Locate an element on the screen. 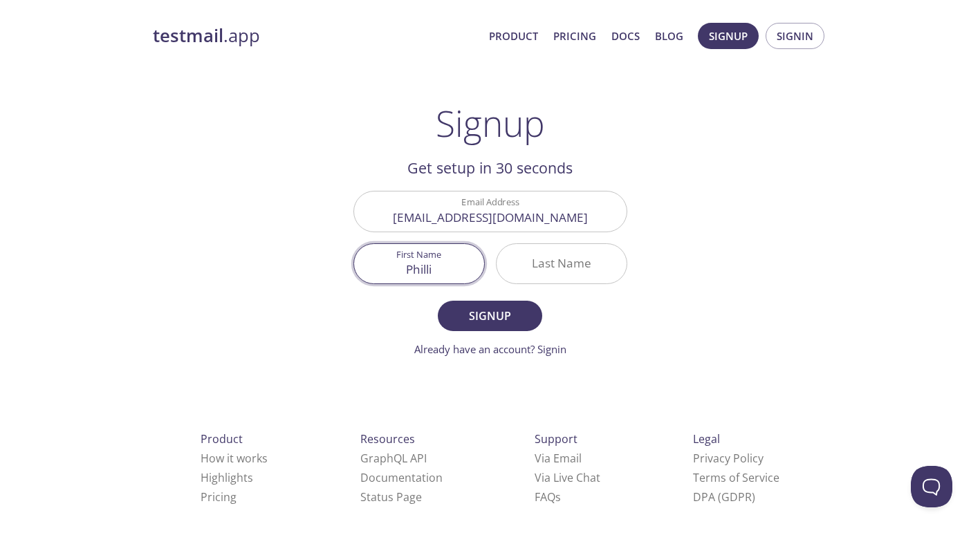  span: Support is located at coordinates (556, 439).